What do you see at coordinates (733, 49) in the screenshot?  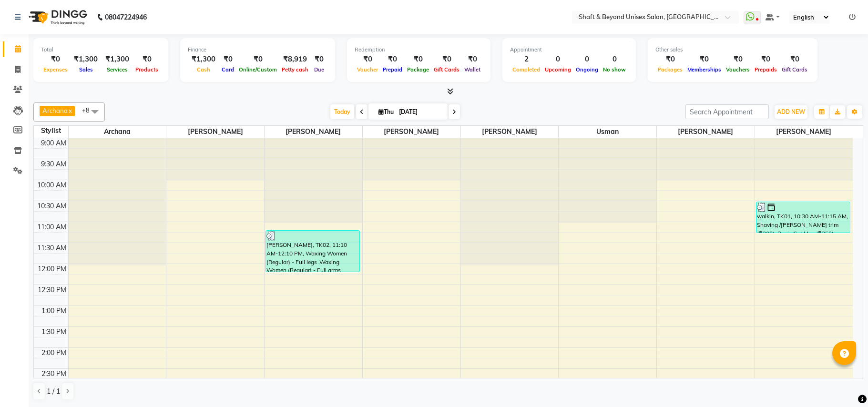 I see `div: Other sales` at bounding box center [733, 49].